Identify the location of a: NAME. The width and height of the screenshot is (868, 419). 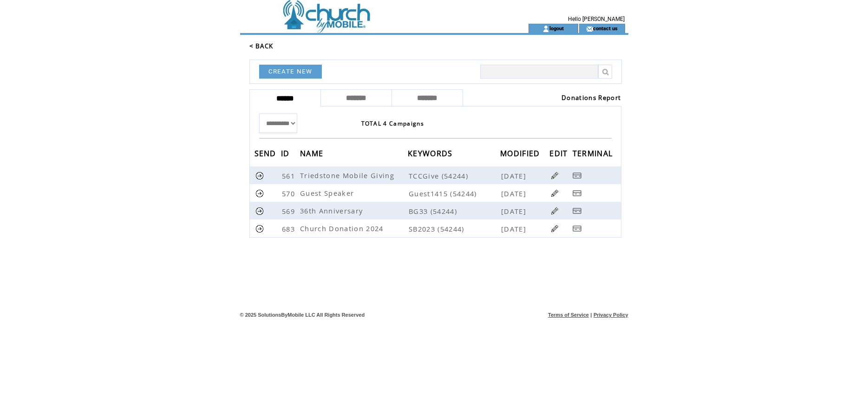
(313, 153).